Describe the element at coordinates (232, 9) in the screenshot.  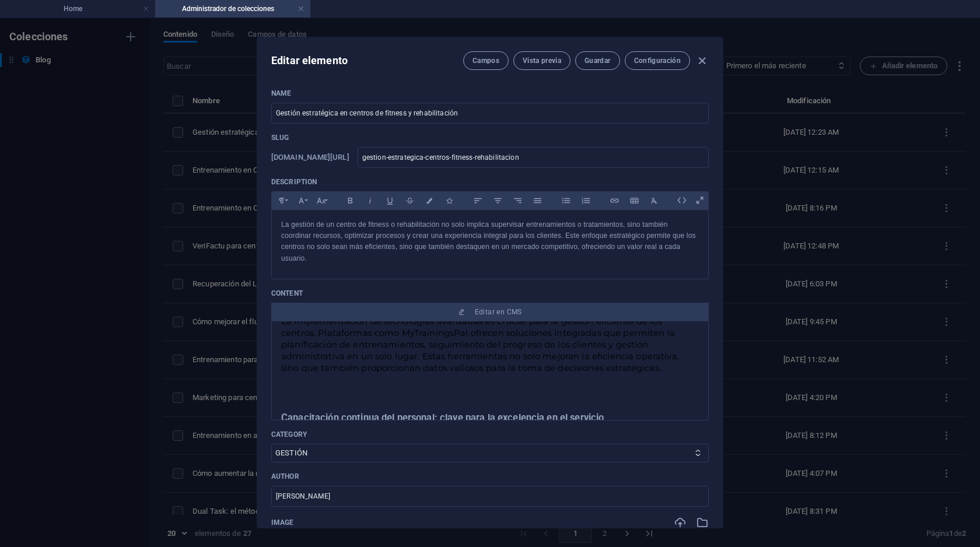
I see `h4: Administrador de colecciones` at that location.